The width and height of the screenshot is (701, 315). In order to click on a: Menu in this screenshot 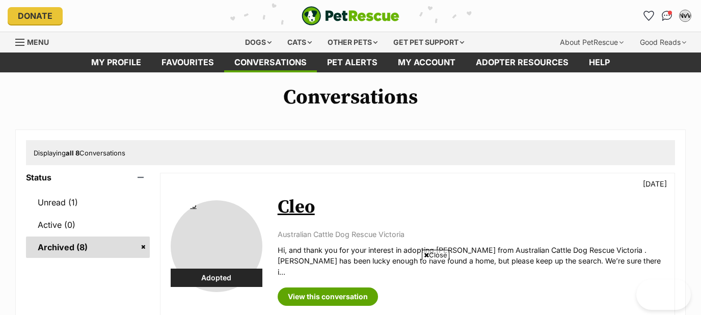, I will do `click(36, 41)`.